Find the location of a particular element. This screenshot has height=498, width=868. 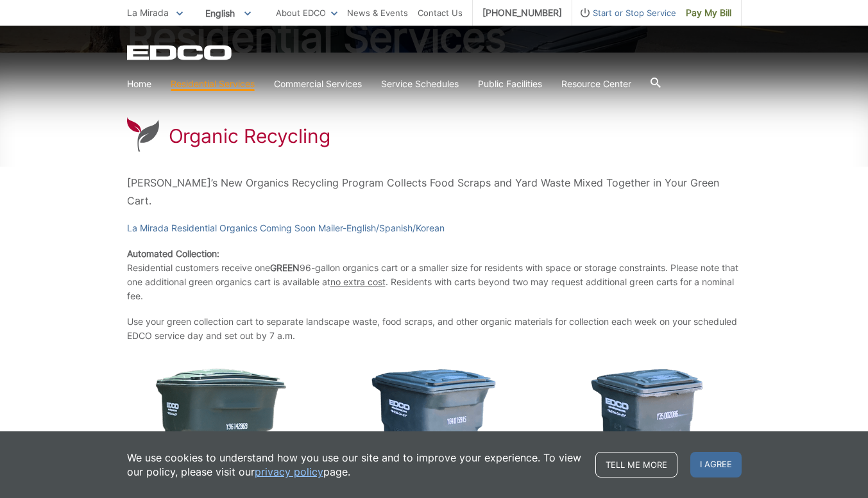

span: Pay My Bill is located at coordinates (708, 13).